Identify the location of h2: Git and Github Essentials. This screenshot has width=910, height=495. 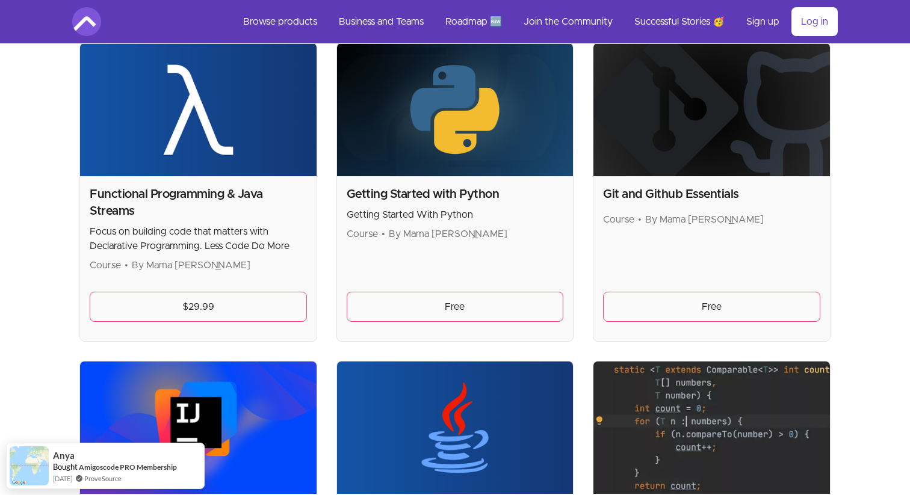
(711, 194).